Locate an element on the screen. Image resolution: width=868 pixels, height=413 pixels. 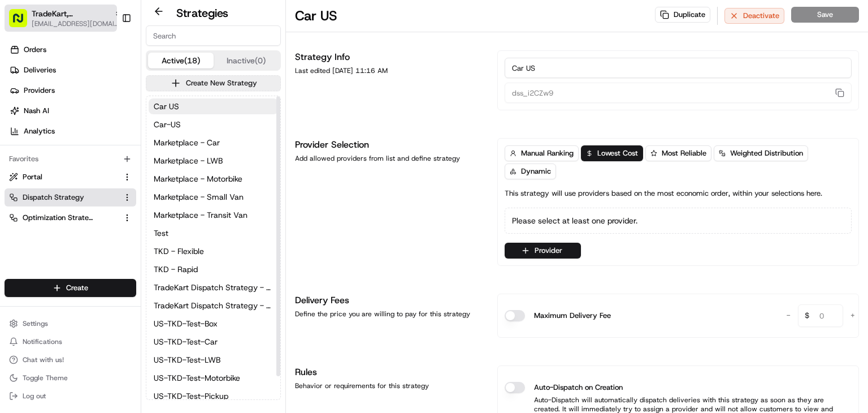
a: Marketplace - Motorbike is located at coordinates (213, 179).